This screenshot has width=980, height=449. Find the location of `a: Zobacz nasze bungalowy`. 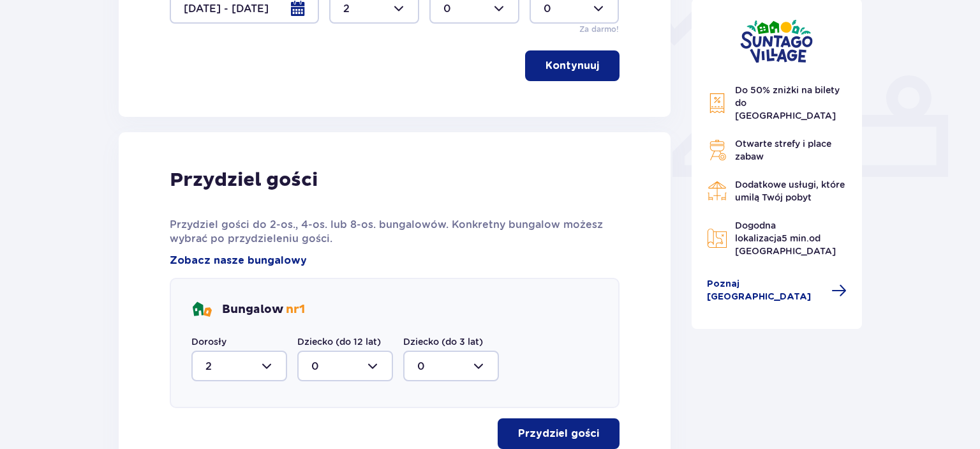

a: Zobacz nasze bungalowy is located at coordinates (238, 260).